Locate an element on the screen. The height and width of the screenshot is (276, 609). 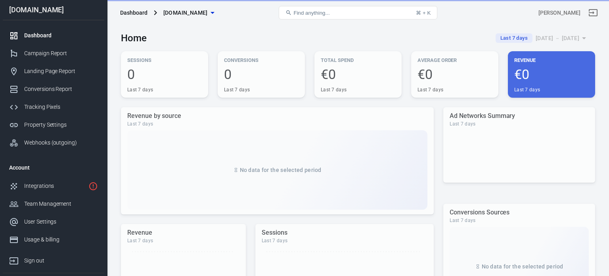
div: Team Management is located at coordinates (61, 203).